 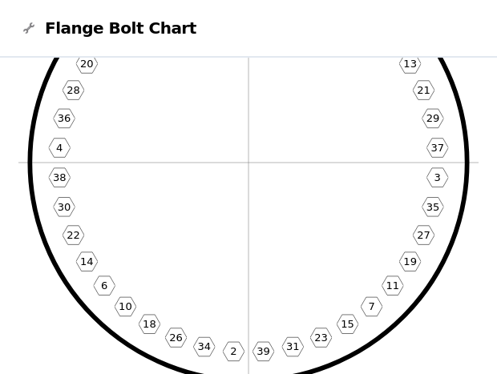 I want to click on text: 30, so click(x=64, y=206).